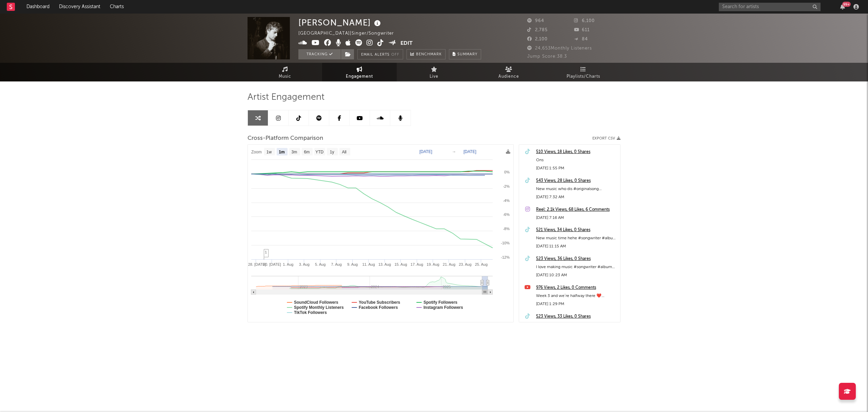 This screenshot has width=868, height=412. Describe the element at coordinates (396, 54) in the screenshot. I see `em: Off` at that location.